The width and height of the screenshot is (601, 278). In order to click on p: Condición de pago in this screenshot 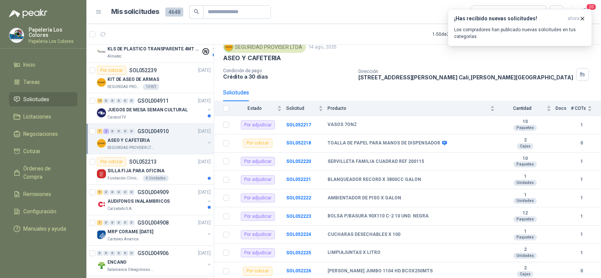, I will do `click(288, 71)`.